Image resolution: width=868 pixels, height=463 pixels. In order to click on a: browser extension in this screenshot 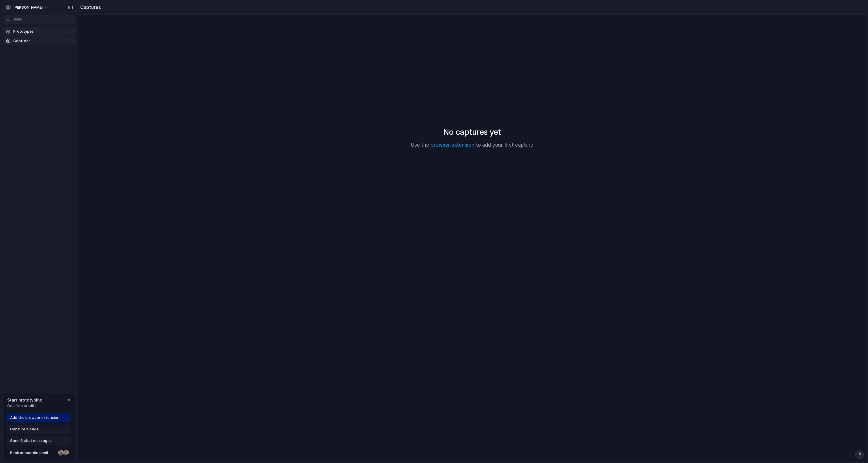, I will do `click(452, 145)`.